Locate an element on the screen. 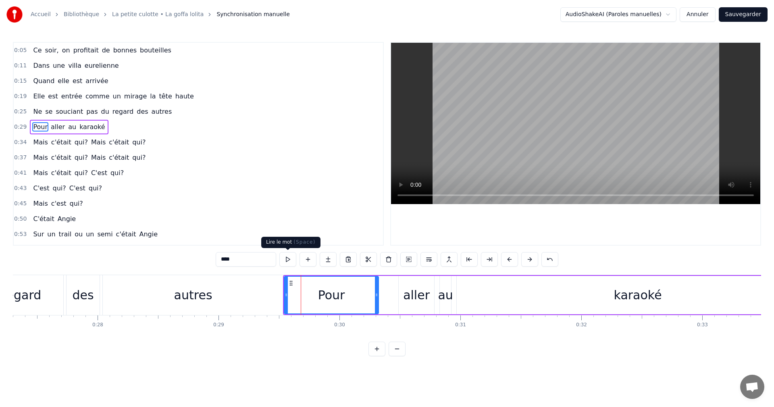 The height and width of the screenshot is (407, 774). span: bonnes is located at coordinates (125, 50).